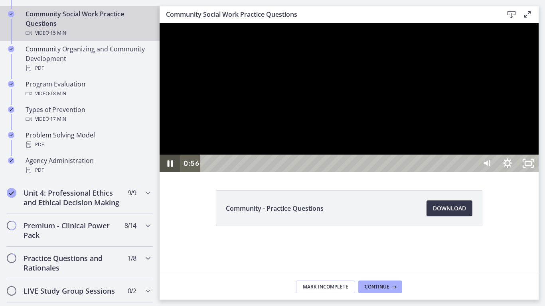 Image resolution: width=545 pixels, height=306 pixels. I want to click on span: Continue, so click(377, 287).